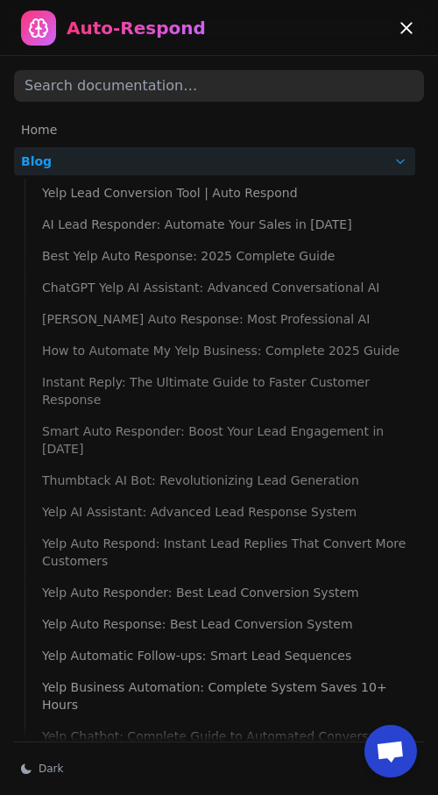 The height and width of the screenshot is (795, 438). I want to click on a: Yelp Automatic Follow-ups: Smart Lead Sequences, so click(225, 655).